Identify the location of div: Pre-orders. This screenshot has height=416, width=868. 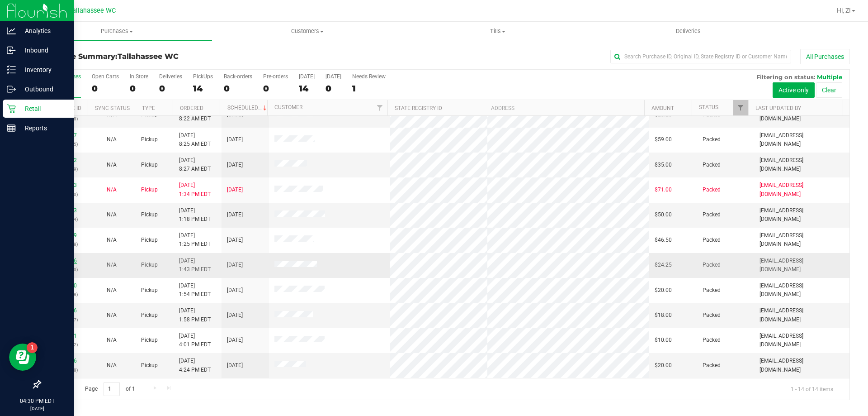
(275, 76).